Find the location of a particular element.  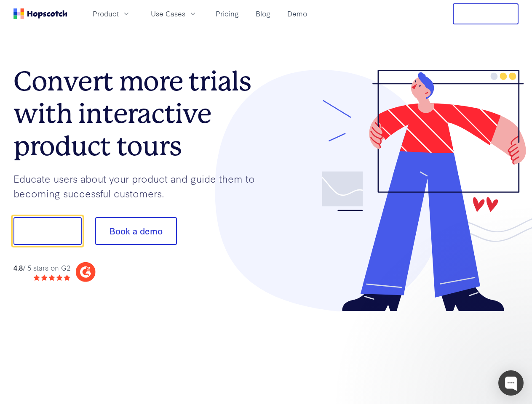

span: Use Cases is located at coordinates (168, 13).